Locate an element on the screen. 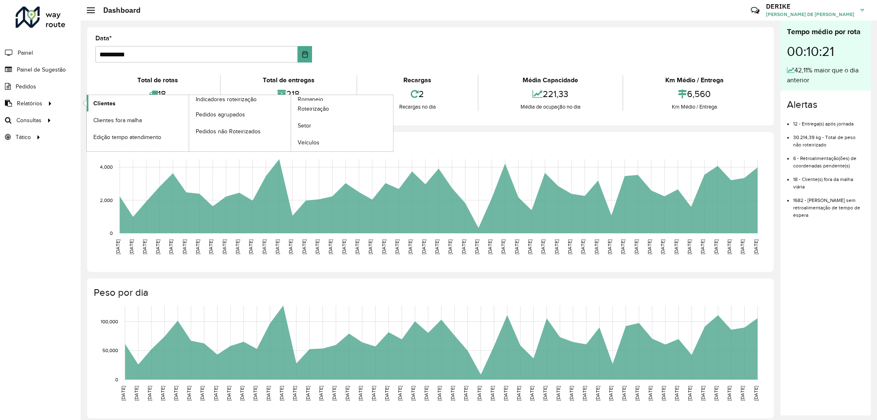 The height and width of the screenshot is (420, 877). span: Relatórios is located at coordinates (30, 103).